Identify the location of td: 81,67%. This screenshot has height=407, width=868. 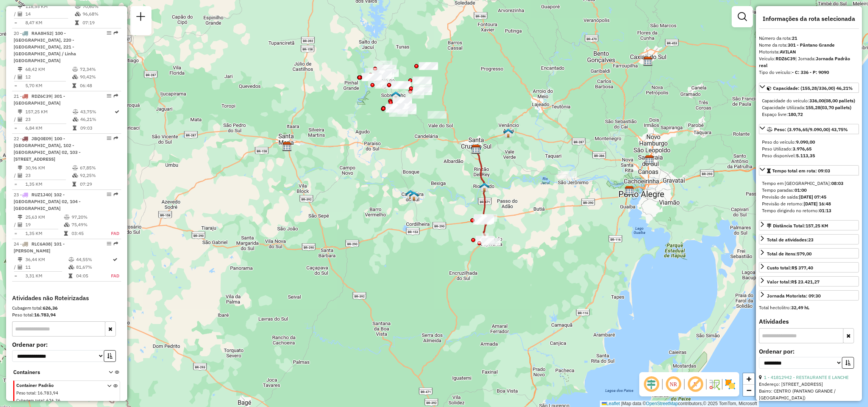
(93, 267).